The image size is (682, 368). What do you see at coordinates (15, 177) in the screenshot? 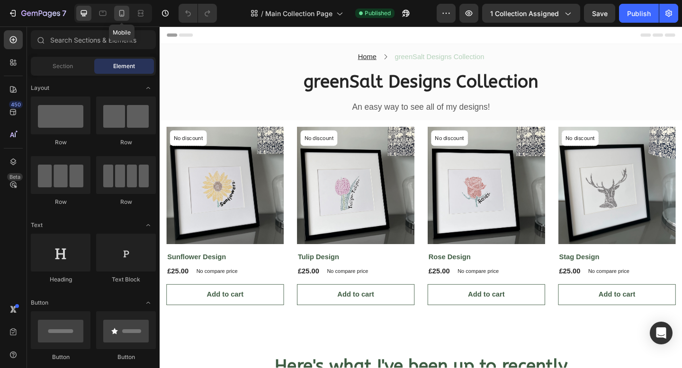
I see `div: Beta` at bounding box center [15, 177].